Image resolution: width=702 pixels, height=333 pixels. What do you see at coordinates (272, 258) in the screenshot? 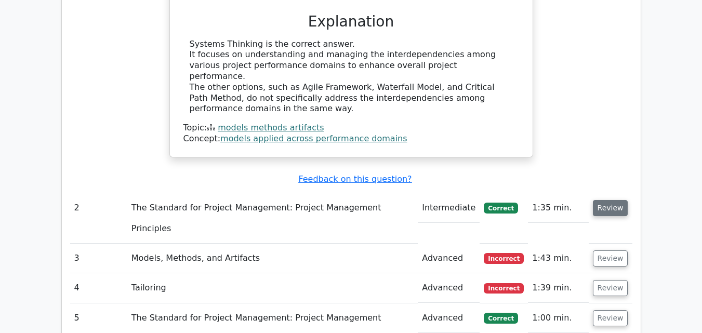
I see `td: Models, Methods, and Artifacts` at bounding box center [272, 258].